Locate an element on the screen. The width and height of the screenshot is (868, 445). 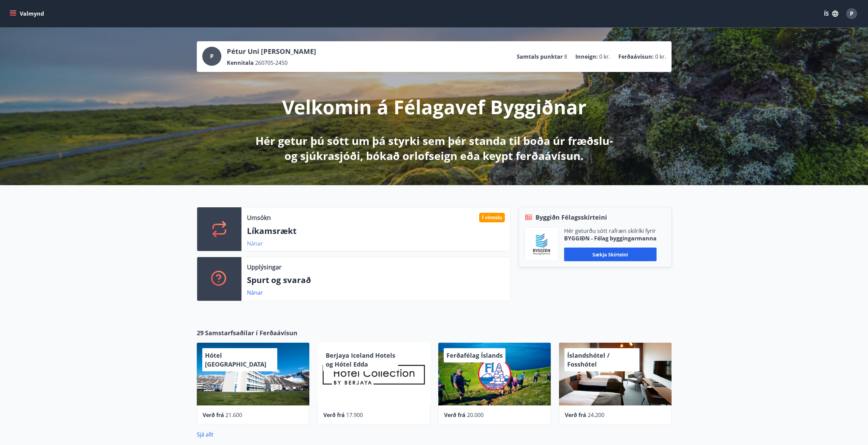
p: Inneign : is located at coordinates (587, 57).